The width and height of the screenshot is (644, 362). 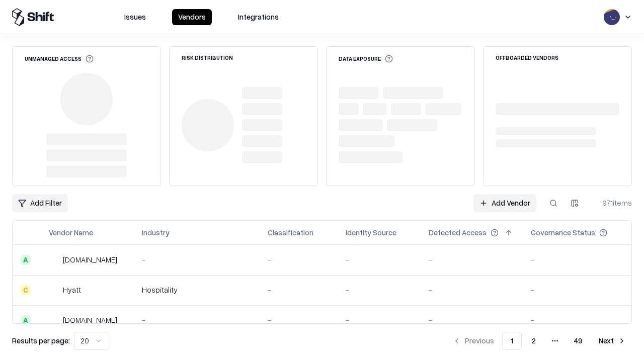 I want to click on p: Results per page:, so click(x=40, y=341).